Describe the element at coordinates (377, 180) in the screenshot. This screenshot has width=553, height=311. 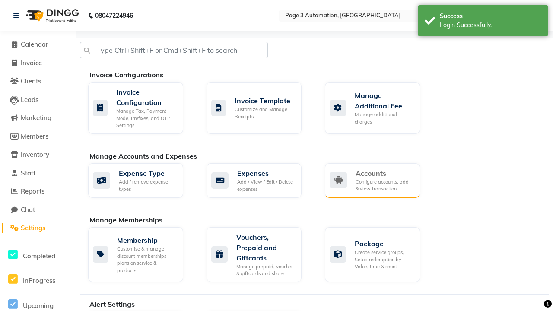
I see `a: AccountsConfigure accounts, add & view transaction` at that location.